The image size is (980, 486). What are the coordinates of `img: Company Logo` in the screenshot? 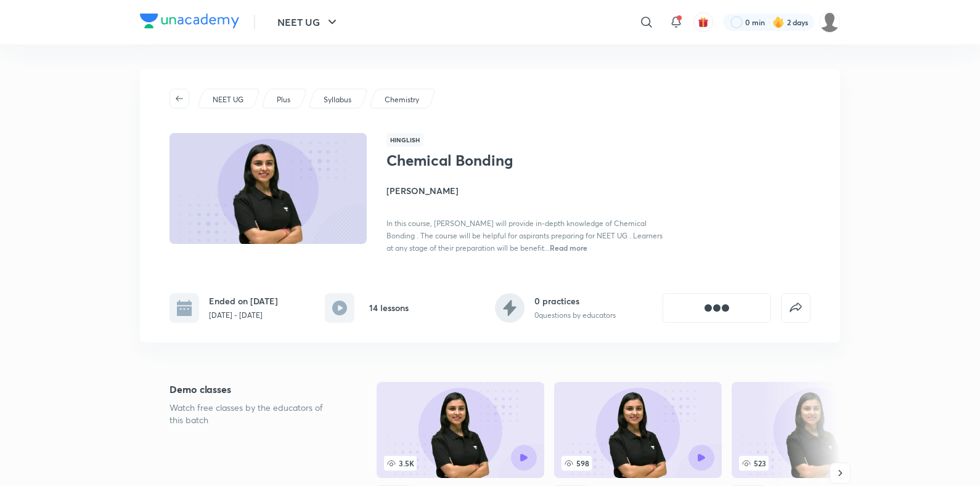 It's located at (189, 21).